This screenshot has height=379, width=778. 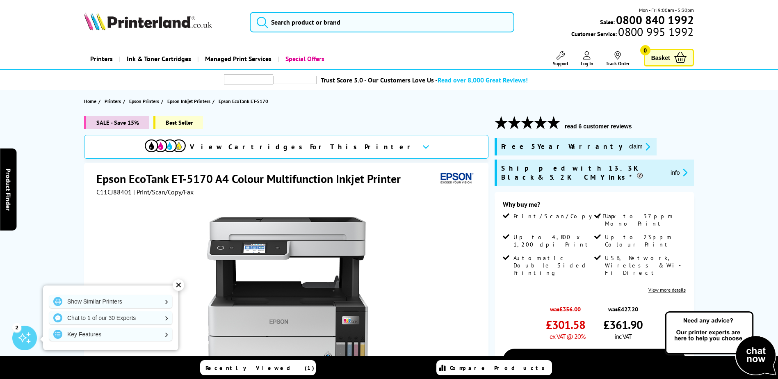 I want to click on img: Epson EcoTank ET-5170, so click(x=287, y=293).